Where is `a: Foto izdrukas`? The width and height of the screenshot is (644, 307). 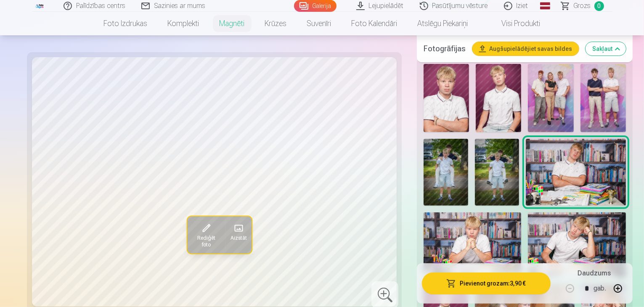
a: Foto izdrukas is located at coordinates (125, 23).